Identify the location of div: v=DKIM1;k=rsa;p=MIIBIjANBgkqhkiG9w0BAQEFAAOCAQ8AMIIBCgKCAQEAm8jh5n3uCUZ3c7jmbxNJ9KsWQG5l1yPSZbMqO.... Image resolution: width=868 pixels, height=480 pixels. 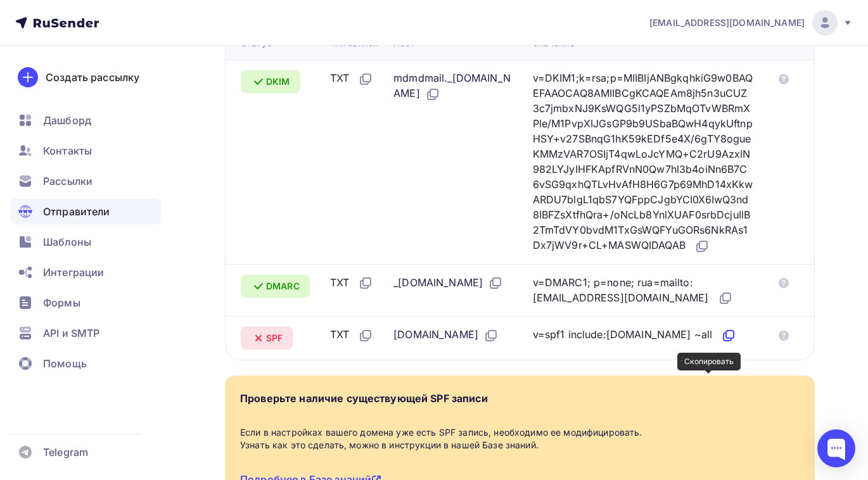
(643, 162).